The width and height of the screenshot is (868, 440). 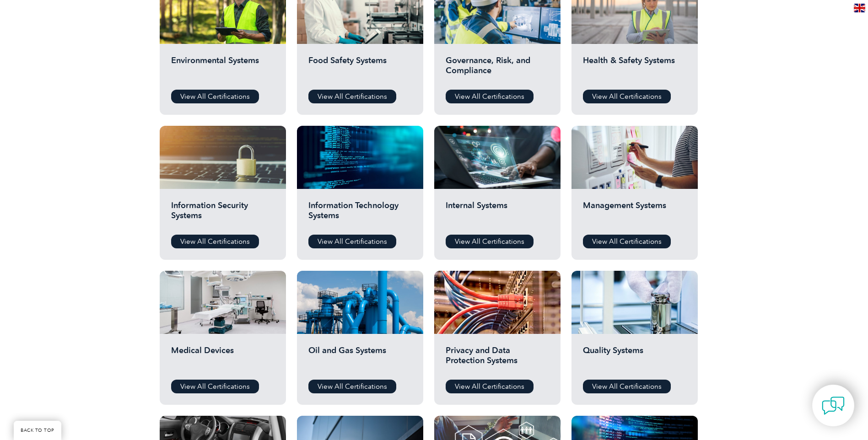 I want to click on img: contact-chat.png, so click(x=834, y=406).